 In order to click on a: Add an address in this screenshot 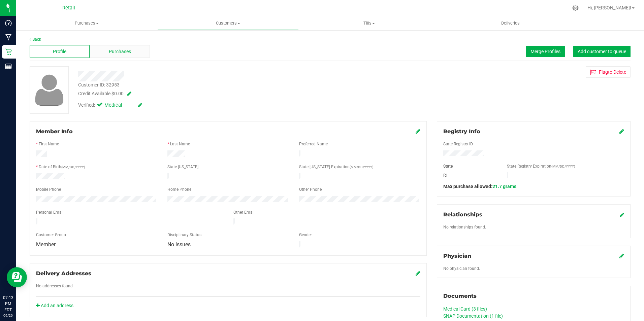, I will do `click(54, 306)`.